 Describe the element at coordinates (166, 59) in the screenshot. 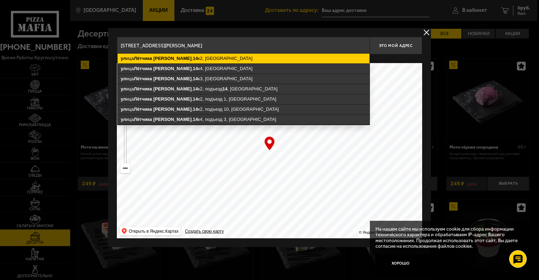

I see `p: Укажите дом на карте или в поле ввода` at that location.